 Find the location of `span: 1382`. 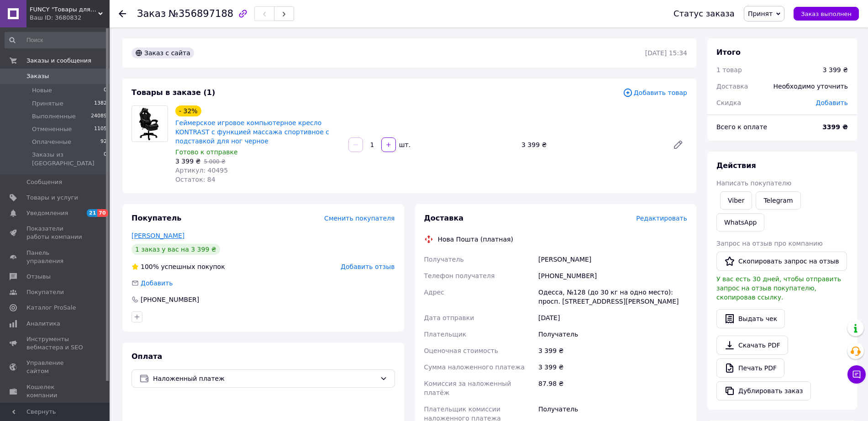

span: 1382 is located at coordinates (100, 104).